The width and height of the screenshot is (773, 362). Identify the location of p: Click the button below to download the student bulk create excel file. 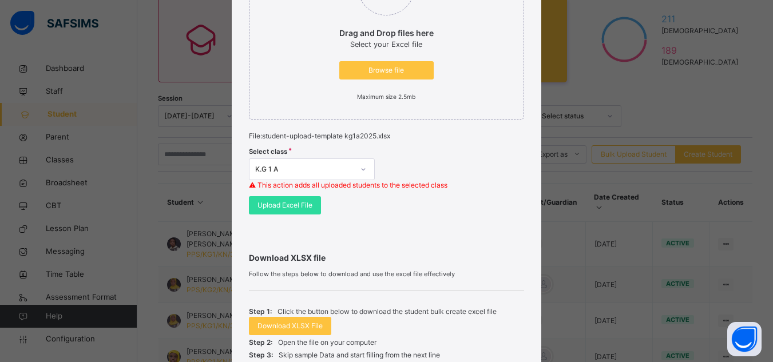
(387, 312).